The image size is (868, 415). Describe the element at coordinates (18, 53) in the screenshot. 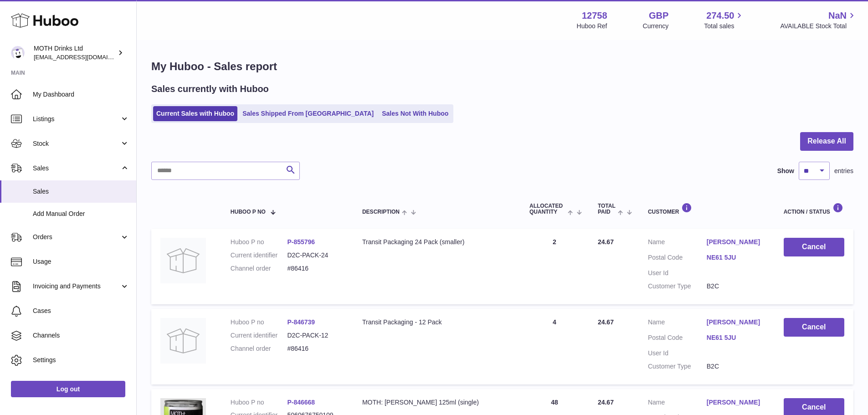

I see `img: internalAdmin-12758@internal.huboo.com` at that location.